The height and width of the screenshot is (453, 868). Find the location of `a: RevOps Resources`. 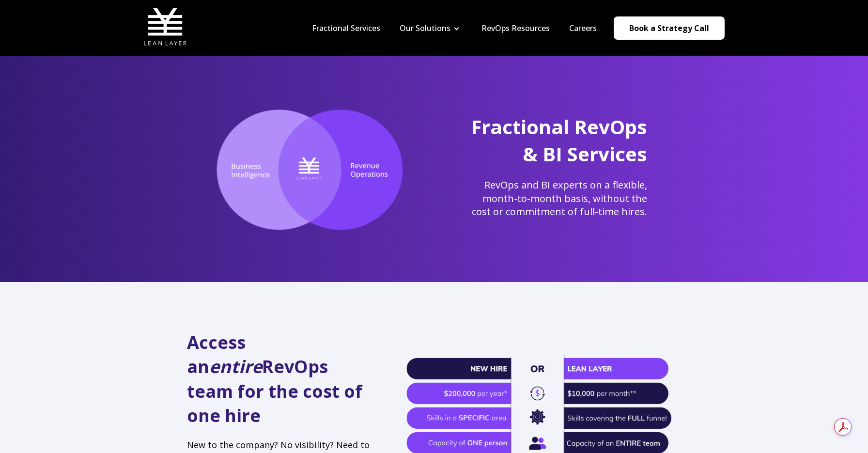

a: RevOps Resources is located at coordinates (516, 28).